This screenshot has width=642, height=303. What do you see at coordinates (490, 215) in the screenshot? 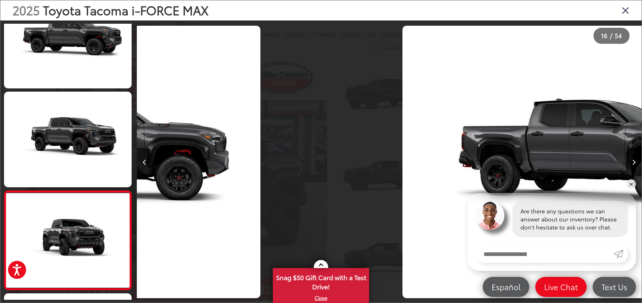
I see `img: Agent profile photo` at bounding box center [490, 215].